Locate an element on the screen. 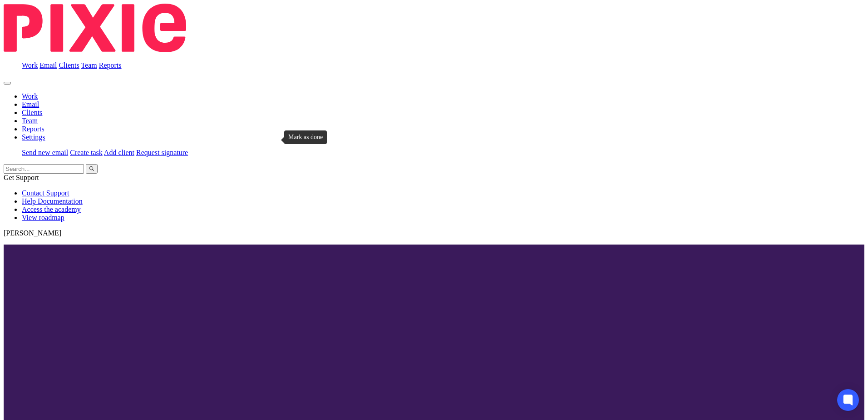  a: Create task is located at coordinates (86, 152).